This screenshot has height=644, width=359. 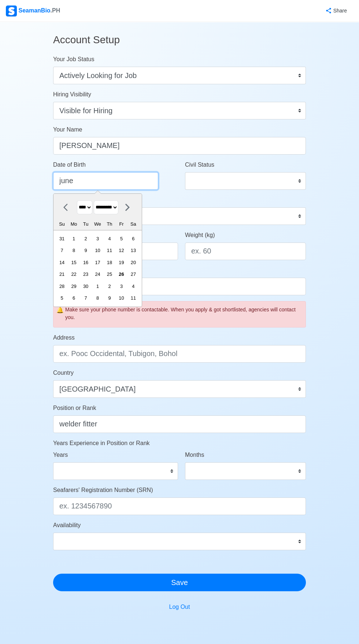 I want to click on div: Choose Saturday, September 6th, 2025, so click(x=133, y=239).